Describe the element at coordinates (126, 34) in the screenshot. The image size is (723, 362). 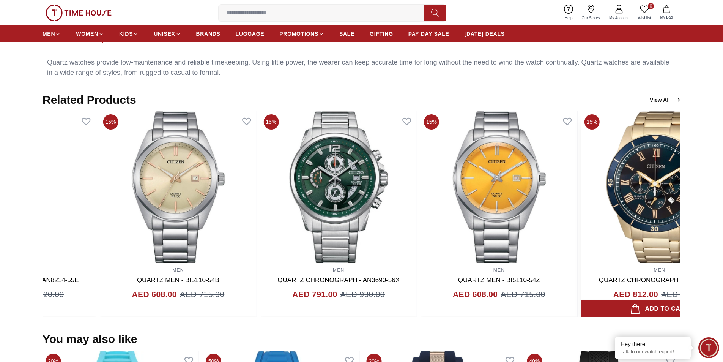
I see `span: KIDS` at that location.